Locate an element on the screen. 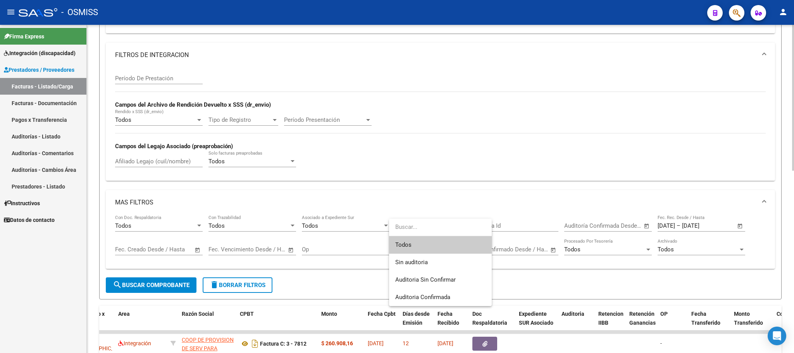  span: Todos is located at coordinates (440, 245).